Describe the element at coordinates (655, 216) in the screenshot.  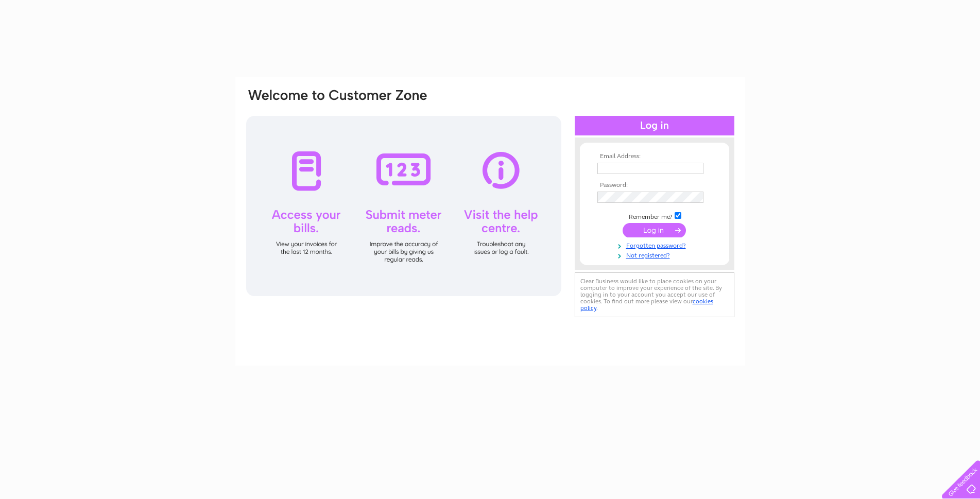
I see `td: Remember me?` at that location.